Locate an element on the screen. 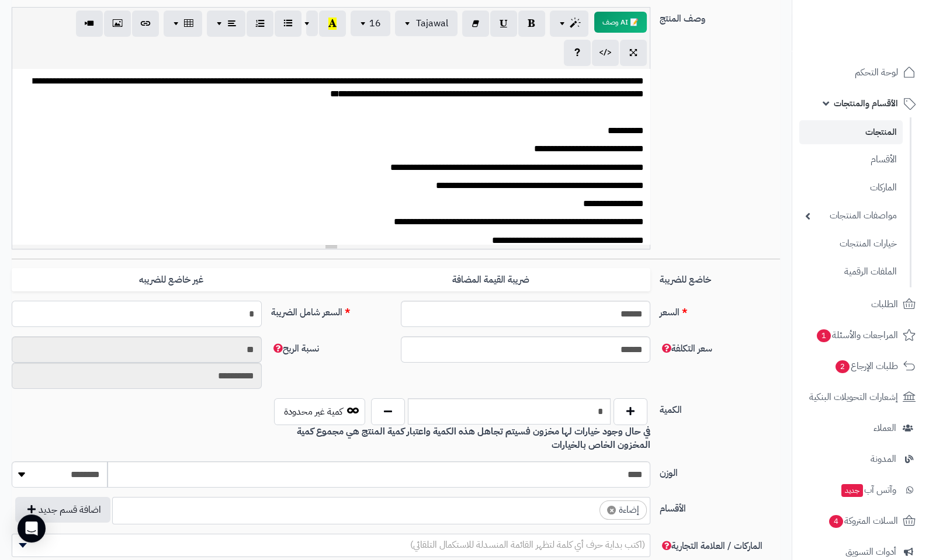 The image size is (929, 560). label: الكمية is located at coordinates (720, 407).